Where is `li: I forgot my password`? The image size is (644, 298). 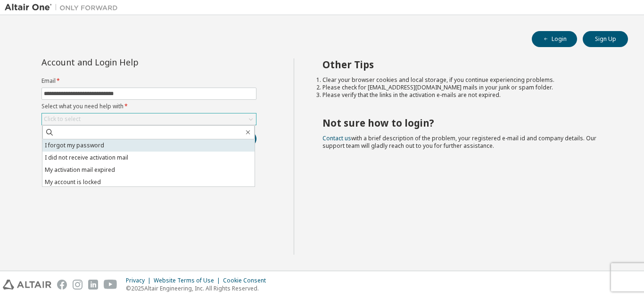
li: I forgot my password is located at coordinates (148, 145).